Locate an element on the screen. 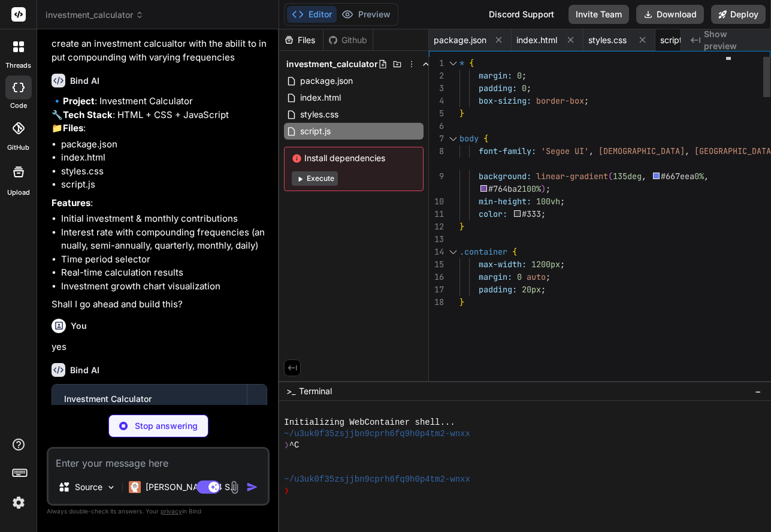 This screenshot has width=771, height=532. span: ~/u3uk0f35zsjjbn9cprh6fq9h0p4tm2-wnxx is located at coordinates (377, 479).